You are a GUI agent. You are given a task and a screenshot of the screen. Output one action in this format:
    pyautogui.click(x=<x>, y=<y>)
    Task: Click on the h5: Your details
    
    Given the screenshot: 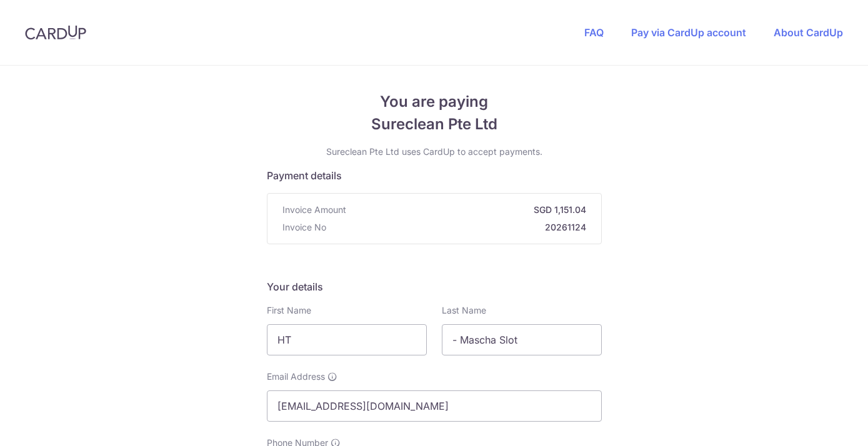 What is the action you would take?
    pyautogui.click(x=434, y=287)
    